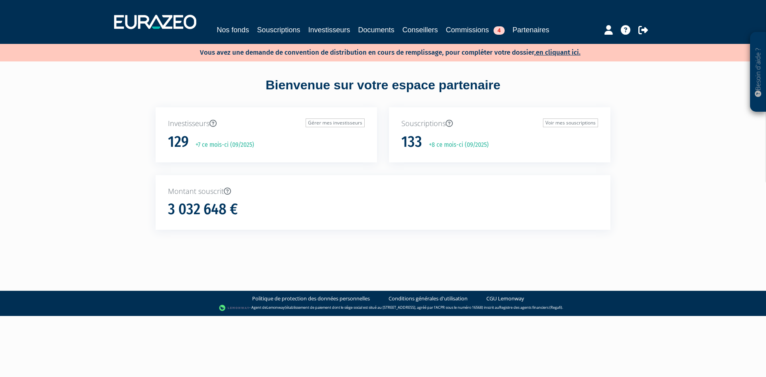 This screenshot has width=766, height=377. I want to click on div: Bienvenue sur votre espace partenaire, so click(383, 92).